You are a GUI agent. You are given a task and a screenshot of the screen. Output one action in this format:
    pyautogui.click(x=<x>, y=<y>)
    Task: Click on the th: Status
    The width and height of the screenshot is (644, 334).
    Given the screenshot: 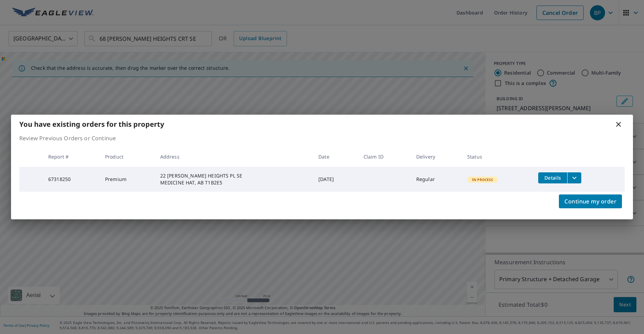 What is the action you would take?
    pyautogui.click(x=497, y=156)
    